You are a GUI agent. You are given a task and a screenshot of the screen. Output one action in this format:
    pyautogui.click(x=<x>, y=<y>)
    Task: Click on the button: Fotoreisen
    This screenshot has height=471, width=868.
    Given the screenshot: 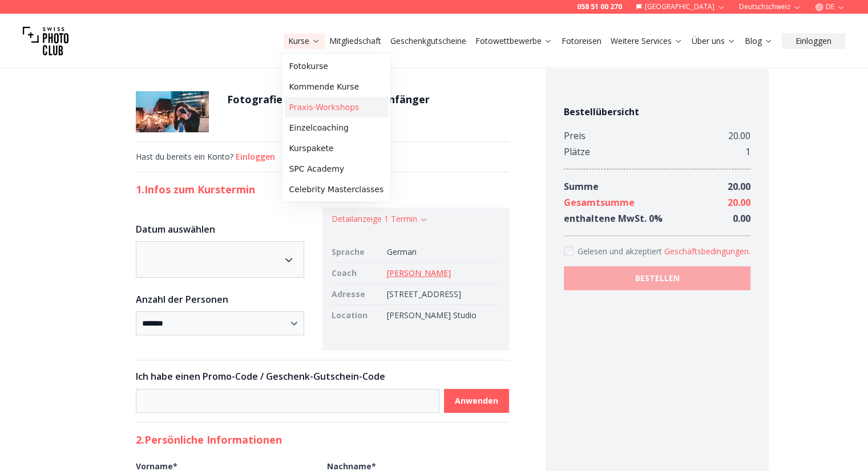 What is the action you would take?
    pyautogui.click(x=581, y=41)
    